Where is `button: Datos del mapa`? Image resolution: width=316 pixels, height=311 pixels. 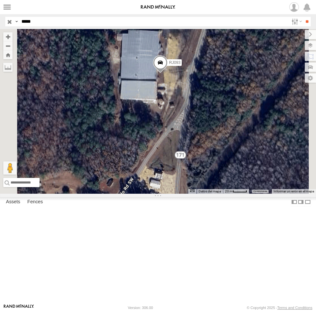
button: Datos del mapa is located at coordinates (210, 191).